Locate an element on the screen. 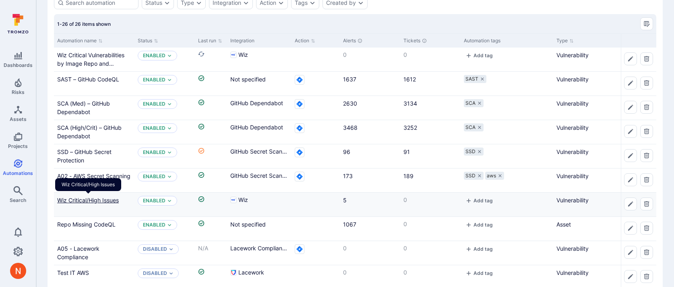 Image resolution: width=674 pixels, height=287 pixels. div: Unresolved tickets is located at coordinates (424, 41).